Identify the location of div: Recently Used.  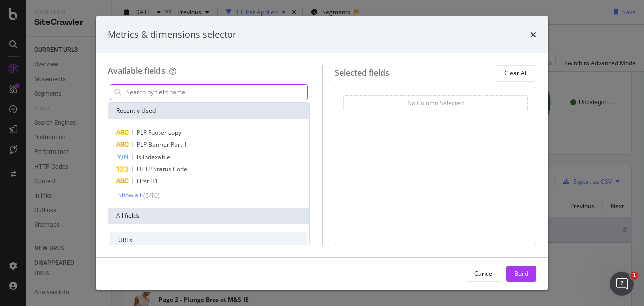
(209, 110).